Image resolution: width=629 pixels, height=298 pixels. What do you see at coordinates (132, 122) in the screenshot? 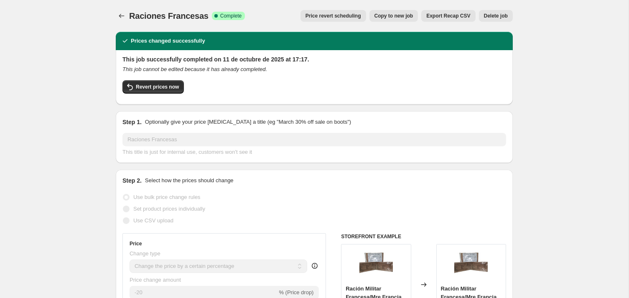
I see `h2: Step 1.` at bounding box center [132, 122].